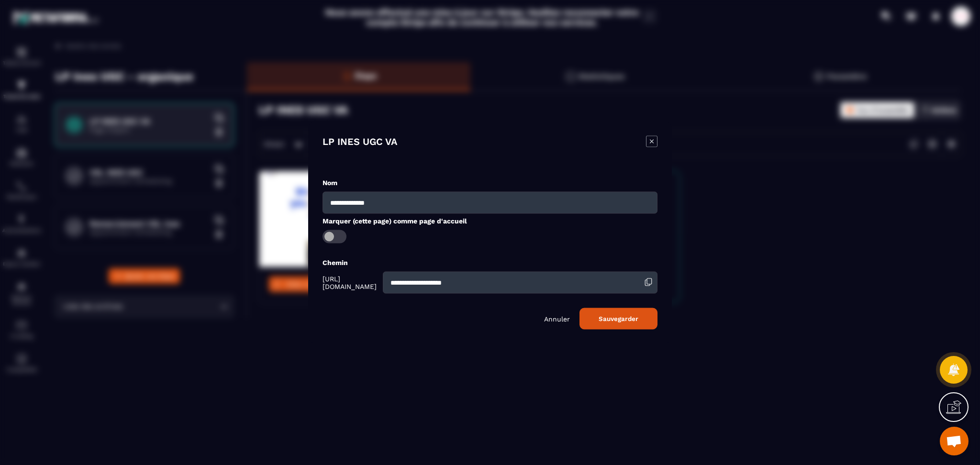 The image size is (980, 465). What do you see at coordinates (557, 319) in the screenshot?
I see `p: Annuler` at bounding box center [557, 319].